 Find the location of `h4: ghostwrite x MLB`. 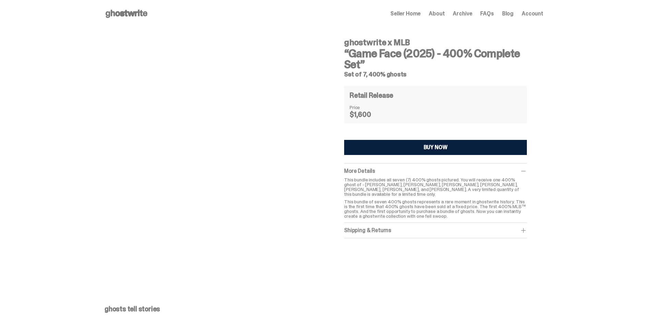

h4: ghostwrite x MLB is located at coordinates (435, 42).